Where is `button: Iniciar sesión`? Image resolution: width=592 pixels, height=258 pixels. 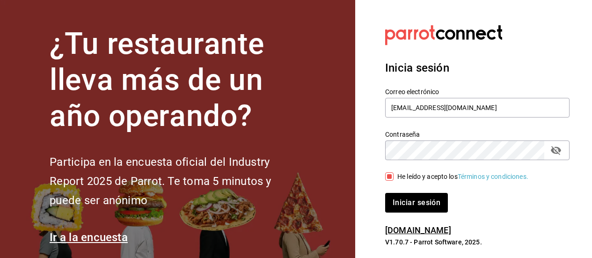 button: Iniciar sesión is located at coordinates (417, 203).